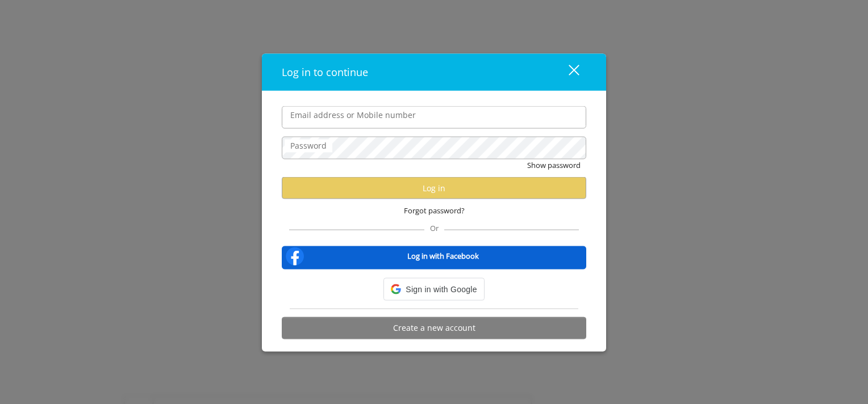 Image resolution: width=868 pixels, height=404 pixels. I want to click on b: Log in with Facebook, so click(443, 256).